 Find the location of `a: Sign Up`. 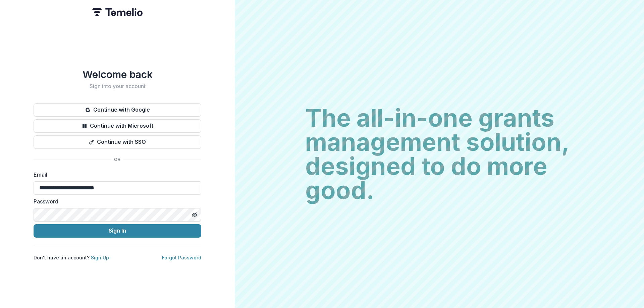

a: Sign Up is located at coordinates (100, 257).